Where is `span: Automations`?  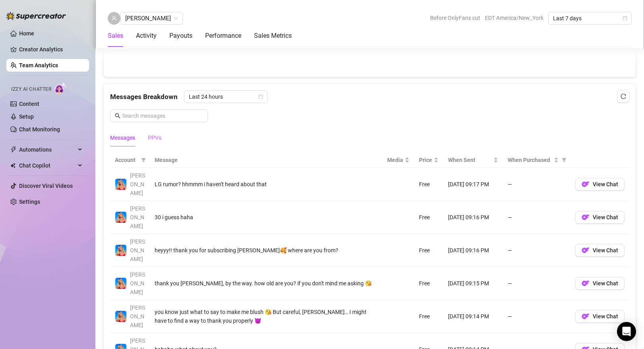
span: Automations is located at coordinates (47, 149).